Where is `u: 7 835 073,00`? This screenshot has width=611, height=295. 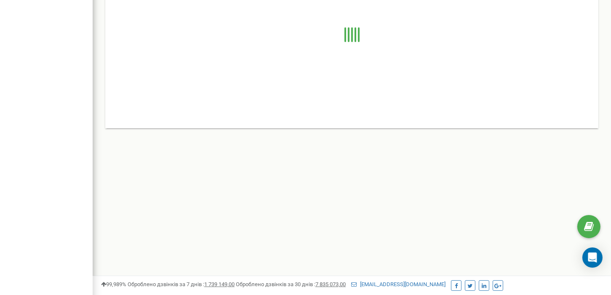 u: 7 835 073,00 is located at coordinates (331, 284).